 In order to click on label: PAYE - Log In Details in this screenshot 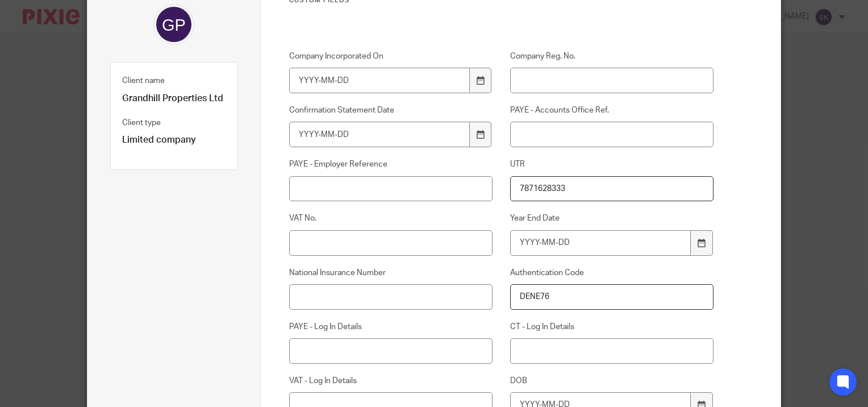, I will do `click(390, 327)`.